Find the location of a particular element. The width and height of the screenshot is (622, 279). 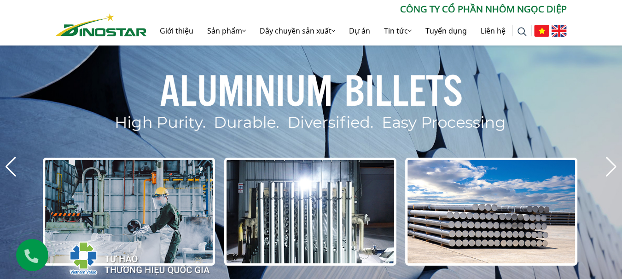

div: Next slide is located at coordinates (611, 167).